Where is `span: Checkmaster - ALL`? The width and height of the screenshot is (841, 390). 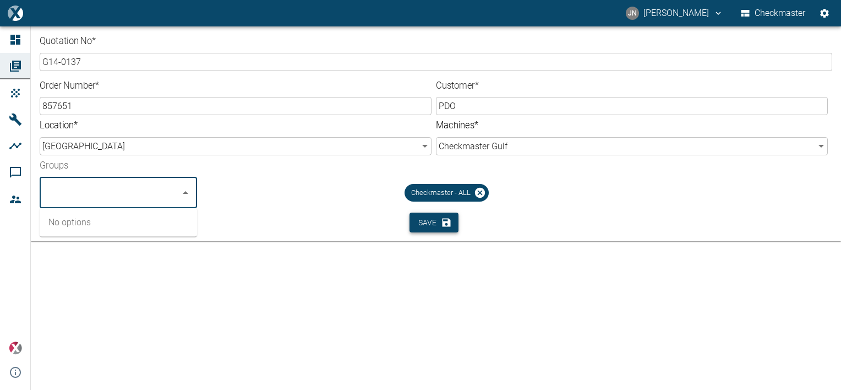 span: Checkmaster - ALL is located at coordinates (441, 193).